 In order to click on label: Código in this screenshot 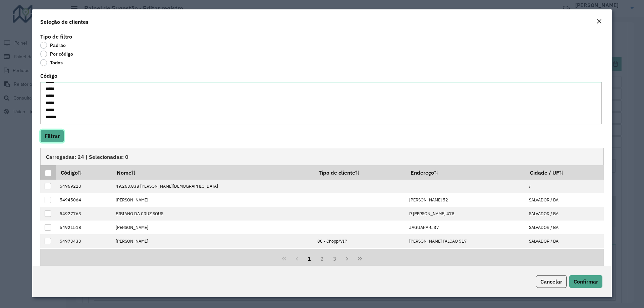, I will do `click(49, 76)`.